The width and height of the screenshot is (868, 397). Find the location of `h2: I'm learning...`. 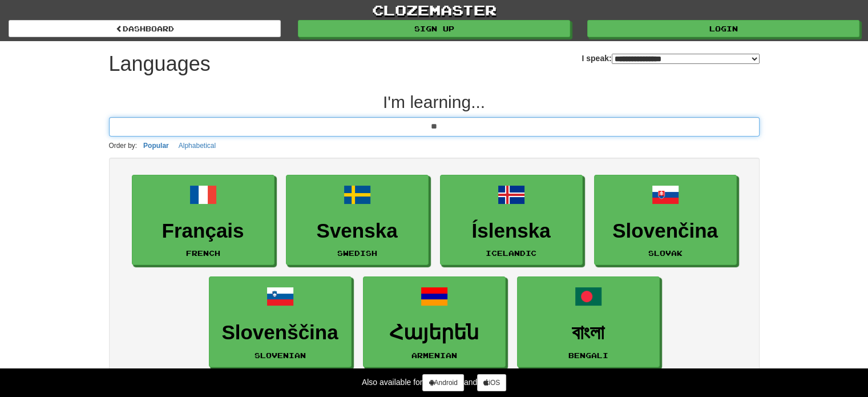

h2: I'm learning... is located at coordinates (434, 102).